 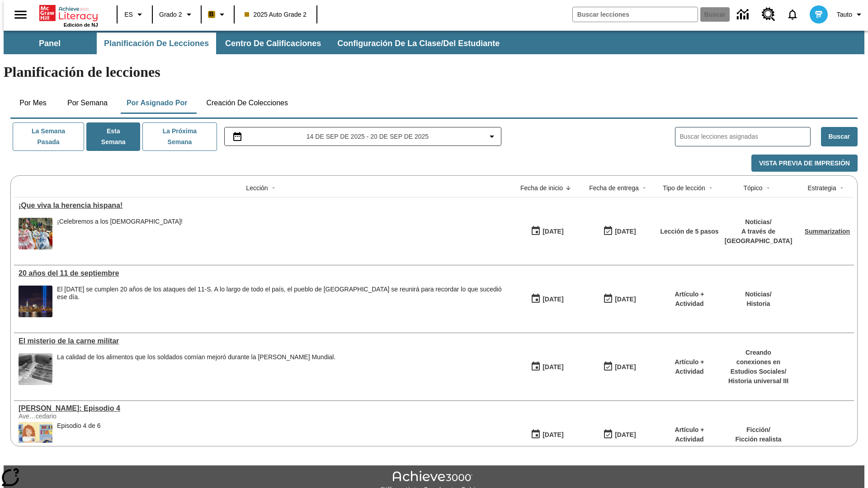 What do you see at coordinates (818, 14) in the screenshot?
I see `img: avatar image` at bounding box center [818, 14].